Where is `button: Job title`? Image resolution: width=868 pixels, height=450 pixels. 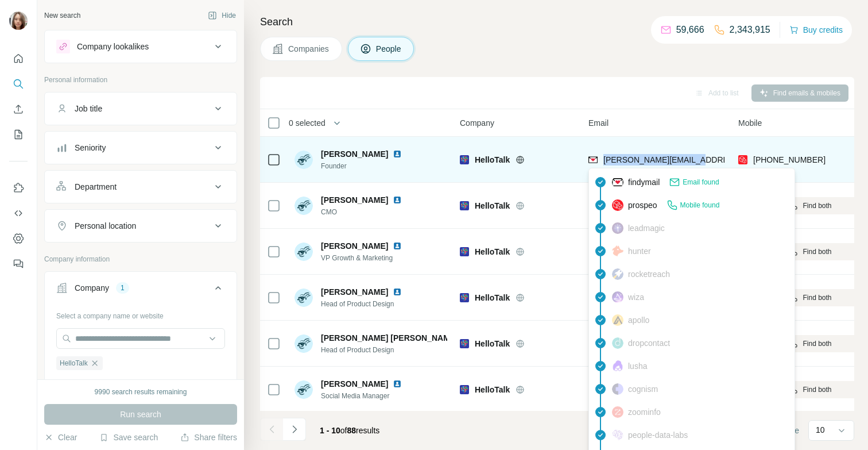
button: Job title is located at coordinates (140, 109).